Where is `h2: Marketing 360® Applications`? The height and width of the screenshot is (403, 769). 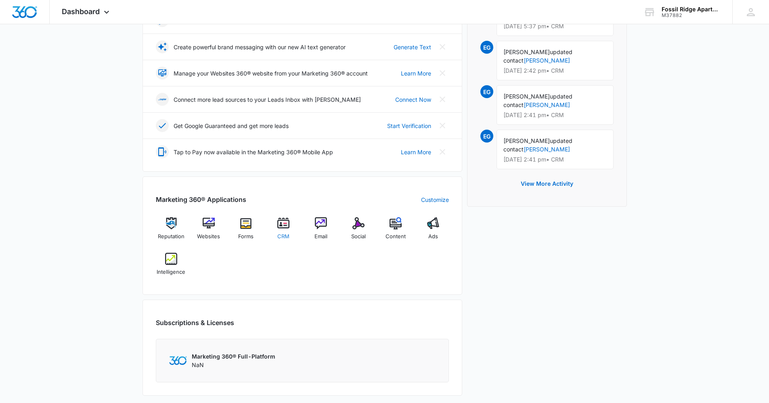
h2: Marketing 360® Applications is located at coordinates (201, 199).